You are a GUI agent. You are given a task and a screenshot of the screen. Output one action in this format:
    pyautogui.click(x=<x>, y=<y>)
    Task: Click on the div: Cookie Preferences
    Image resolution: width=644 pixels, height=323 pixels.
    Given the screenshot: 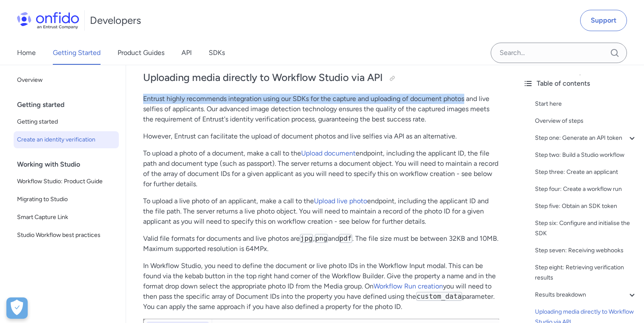 What is the action you would take?
    pyautogui.click(x=17, y=308)
    